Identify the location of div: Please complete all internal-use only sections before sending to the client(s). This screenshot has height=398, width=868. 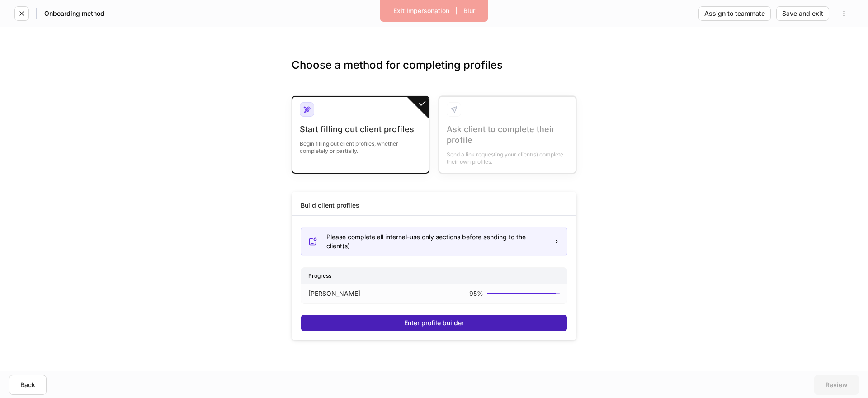
(436, 241).